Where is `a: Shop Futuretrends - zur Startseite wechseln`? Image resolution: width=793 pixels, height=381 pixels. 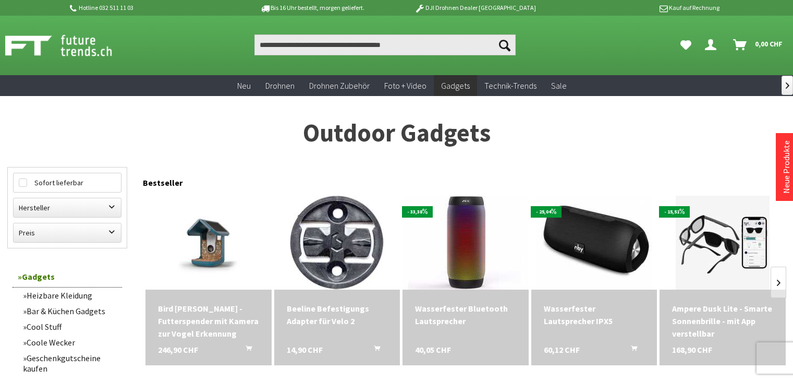
a: Shop Futuretrends - zur Startseite wechseln is located at coordinates (70, 45).